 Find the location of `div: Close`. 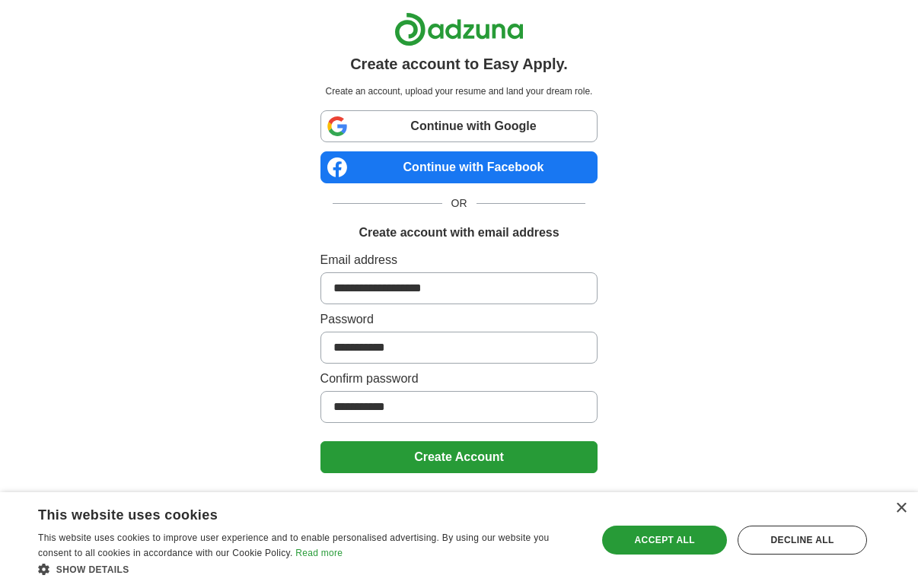

div: Close is located at coordinates (901, 508).